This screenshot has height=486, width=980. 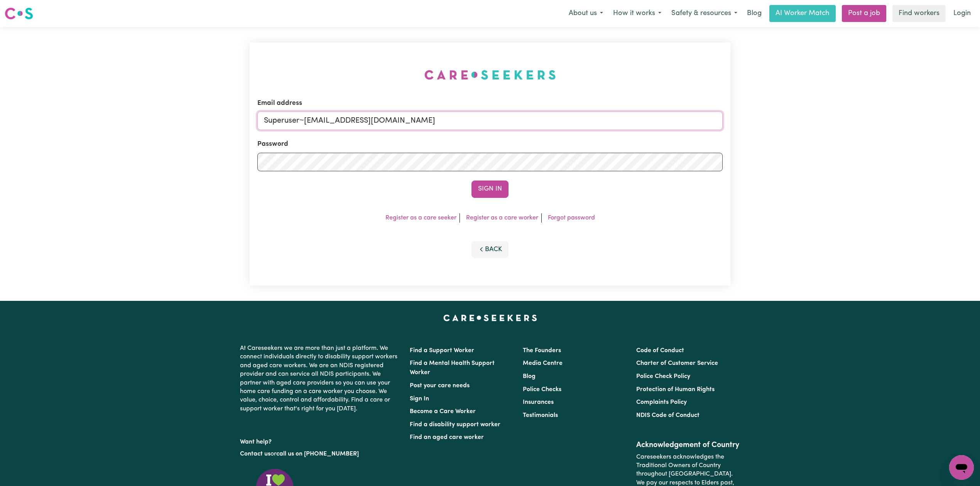 I want to click on button: Back, so click(x=490, y=249).